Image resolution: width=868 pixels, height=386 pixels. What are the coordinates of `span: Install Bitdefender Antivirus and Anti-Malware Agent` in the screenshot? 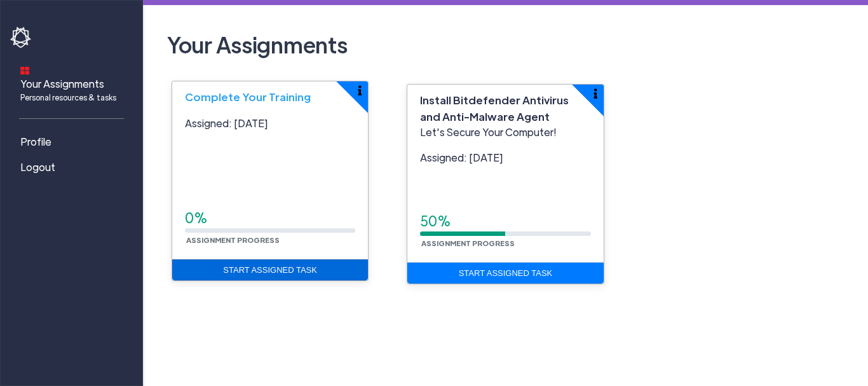 It's located at (495, 108).